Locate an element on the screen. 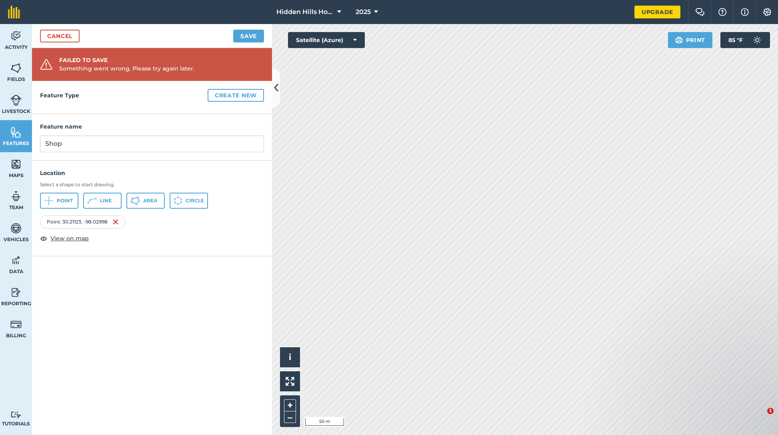 The image size is (778, 435). button: Point is located at coordinates (59, 200).